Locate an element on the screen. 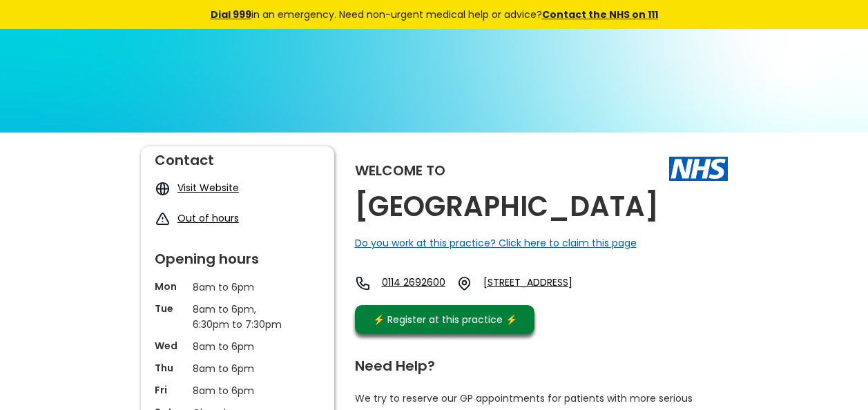  div: in an emergency. Need non-urgent medical help or advice? is located at coordinates (434, 14).